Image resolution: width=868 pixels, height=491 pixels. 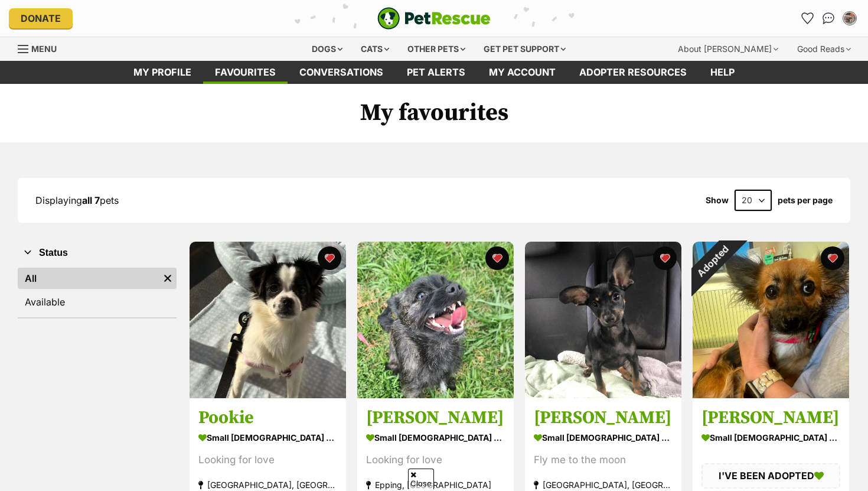 What do you see at coordinates (850, 18) in the screenshot?
I see `img: Philippa Sheehan profile pic` at bounding box center [850, 18].